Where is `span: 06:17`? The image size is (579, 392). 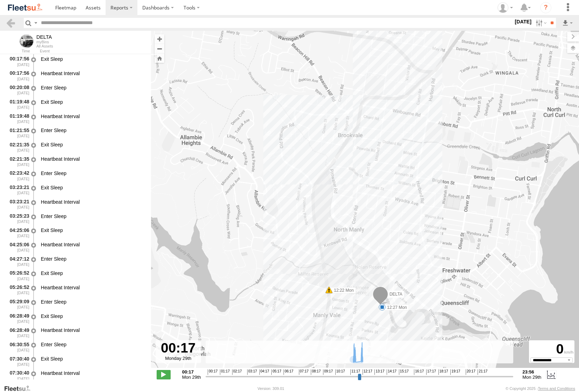 span: 06:17 is located at coordinates (289, 372).